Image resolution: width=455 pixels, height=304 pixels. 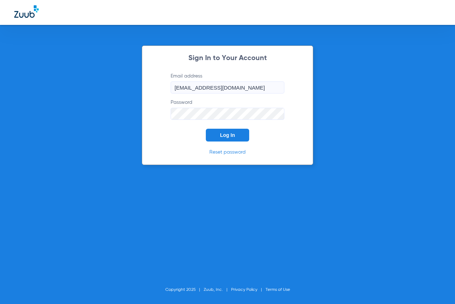 I want to click on li: Copyright 2025, so click(x=184, y=290).